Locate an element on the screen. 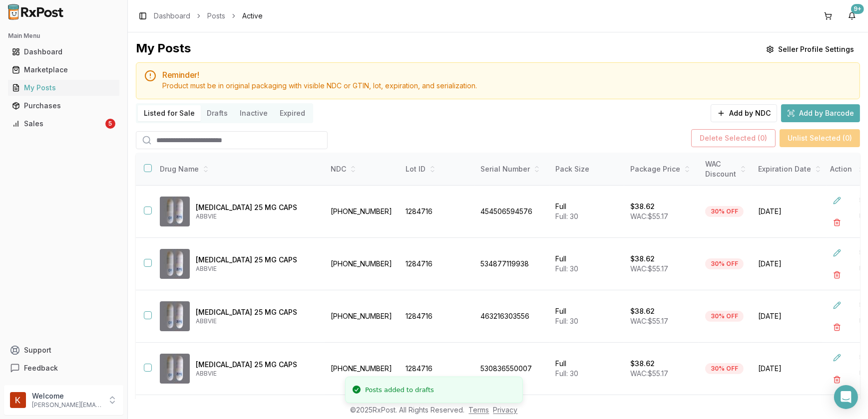 This screenshot has height=419, width=868. div: NDC is located at coordinates (362, 169).